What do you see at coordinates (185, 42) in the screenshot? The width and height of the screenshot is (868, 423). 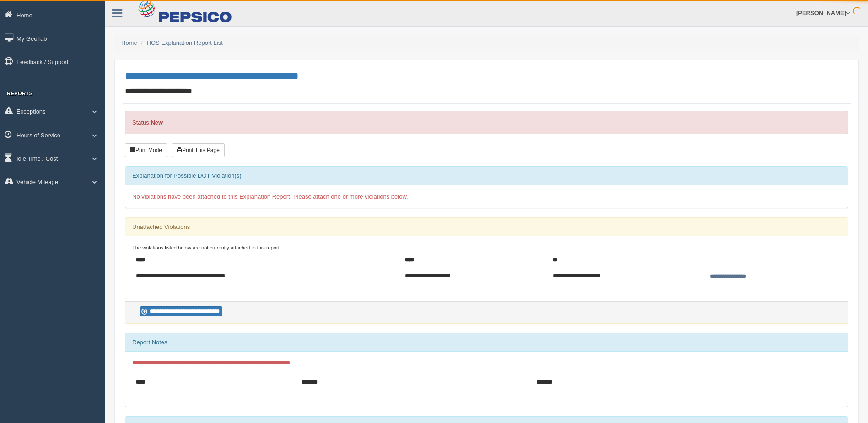 I see `a: HOS Explanation Report List` at bounding box center [185, 42].